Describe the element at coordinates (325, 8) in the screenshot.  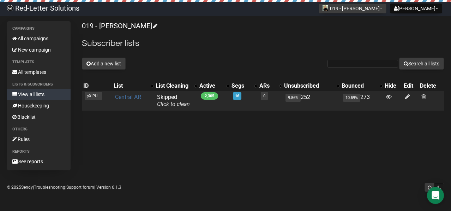
I see `img: 97.jpg` at that location.